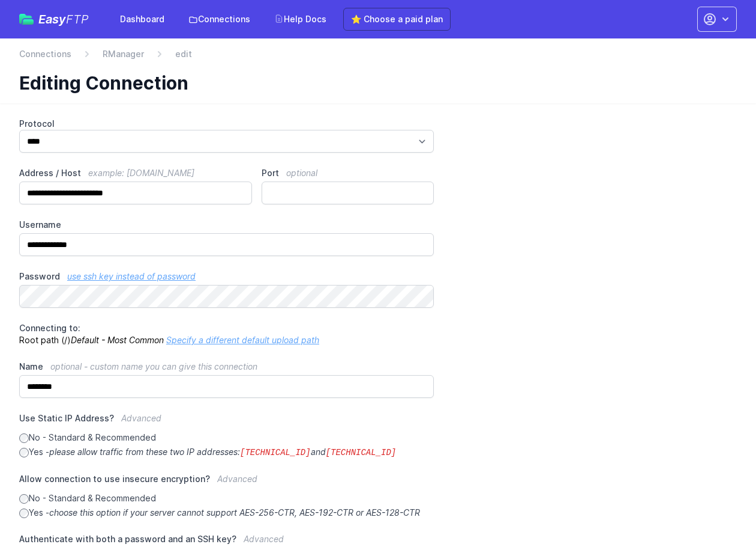 This screenshot has height=547, width=756. Describe the element at coordinates (142, 19) in the screenshot. I see `a: Dashboard` at that location.